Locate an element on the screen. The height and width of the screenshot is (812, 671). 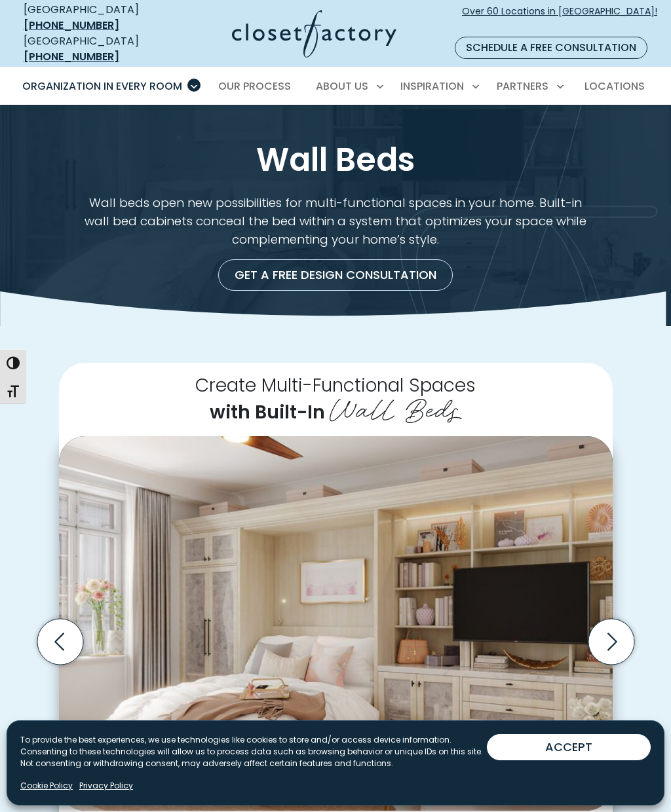
span: Locations is located at coordinates (615, 86).